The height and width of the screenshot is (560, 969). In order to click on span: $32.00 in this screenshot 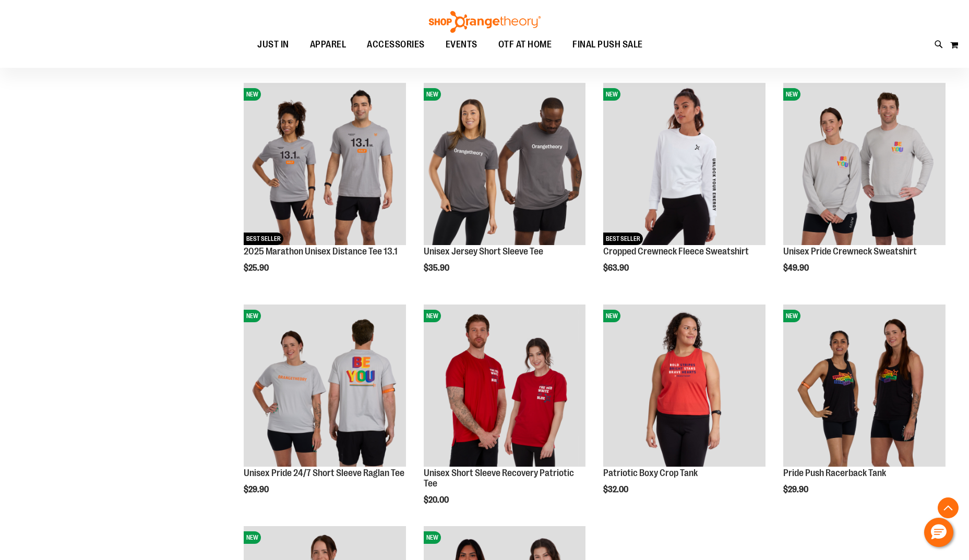, I will do `click(616, 490)`.